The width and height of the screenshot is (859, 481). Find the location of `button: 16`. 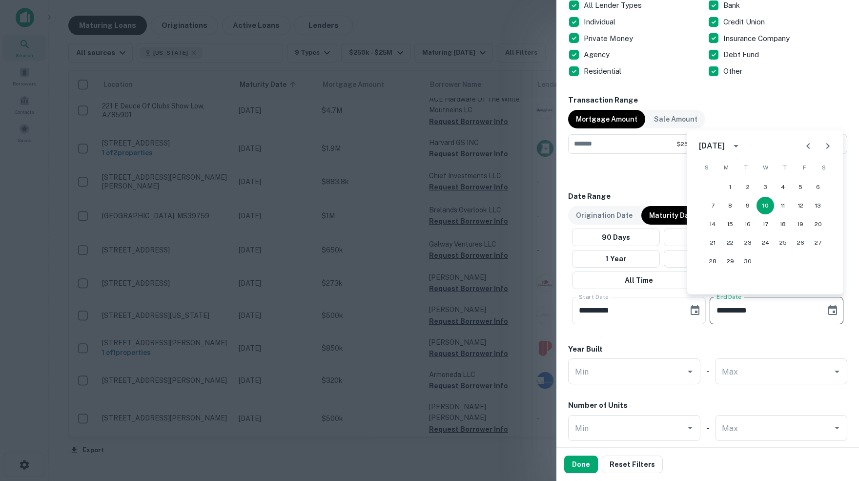

button: 16 is located at coordinates (748, 224).